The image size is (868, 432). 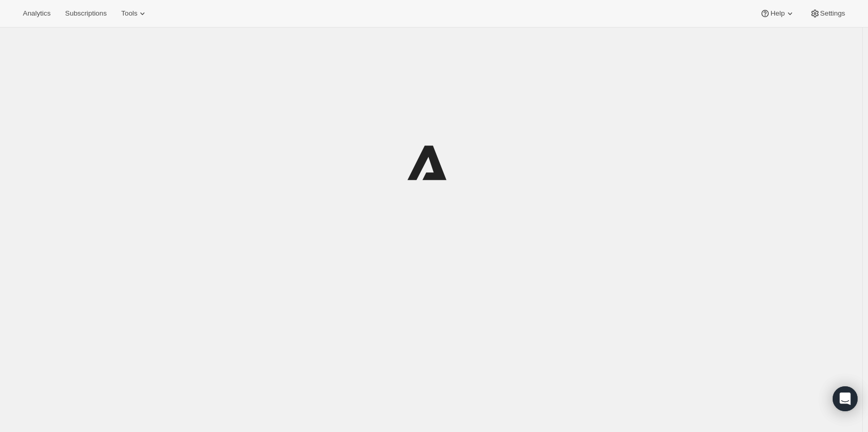 I want to click on button: Help, so click(x=777, y=13).